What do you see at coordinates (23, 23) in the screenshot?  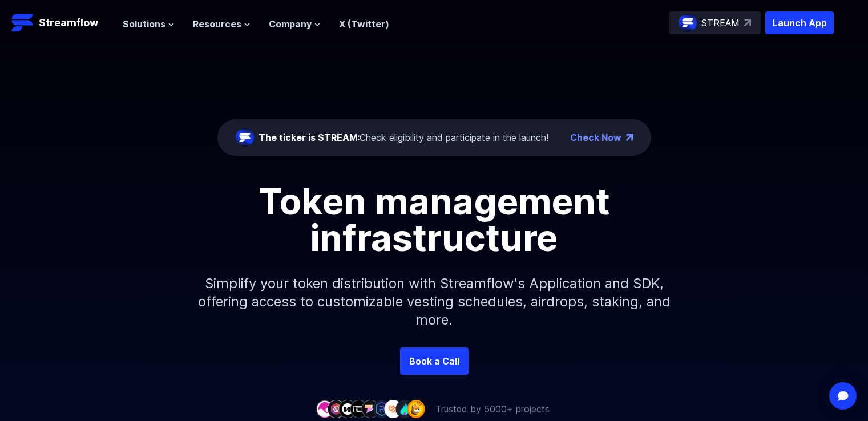 I see `img: Streamflow Logo` at bounding box center [23, 23].